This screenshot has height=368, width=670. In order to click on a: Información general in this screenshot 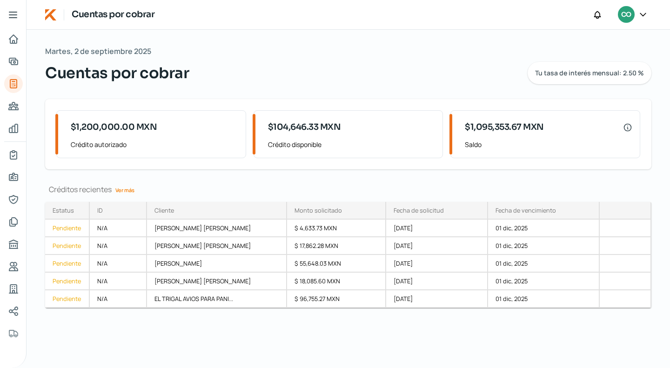, I will do `click(13, 177)`.